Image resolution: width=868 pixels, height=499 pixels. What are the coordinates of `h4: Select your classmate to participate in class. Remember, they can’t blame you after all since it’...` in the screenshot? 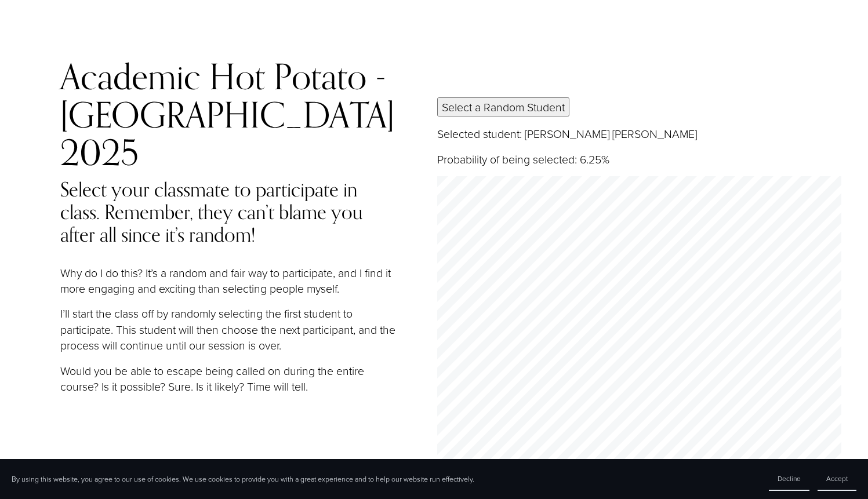 It's located at (229, 211).